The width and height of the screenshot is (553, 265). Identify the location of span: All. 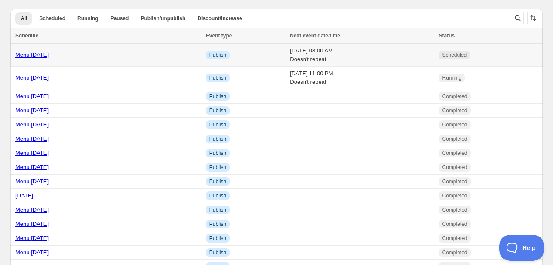
(24, 18).